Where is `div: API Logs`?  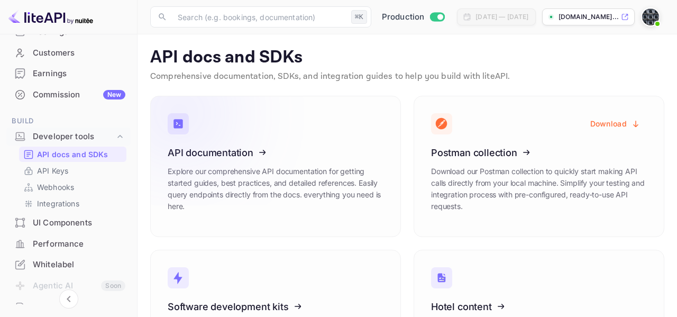
div: API Logs is located at coordinates (79, 307).